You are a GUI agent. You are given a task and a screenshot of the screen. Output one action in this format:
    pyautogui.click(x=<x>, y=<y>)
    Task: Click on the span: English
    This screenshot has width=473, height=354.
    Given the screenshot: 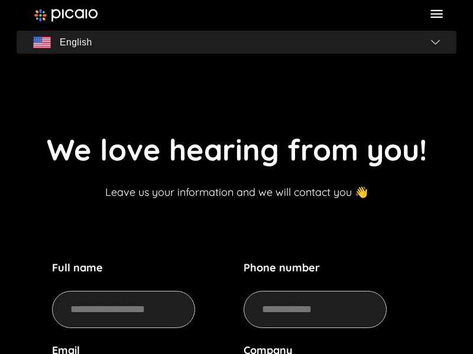 What is the action you would take?
    pyautogui.click(x=76, y=43)
    